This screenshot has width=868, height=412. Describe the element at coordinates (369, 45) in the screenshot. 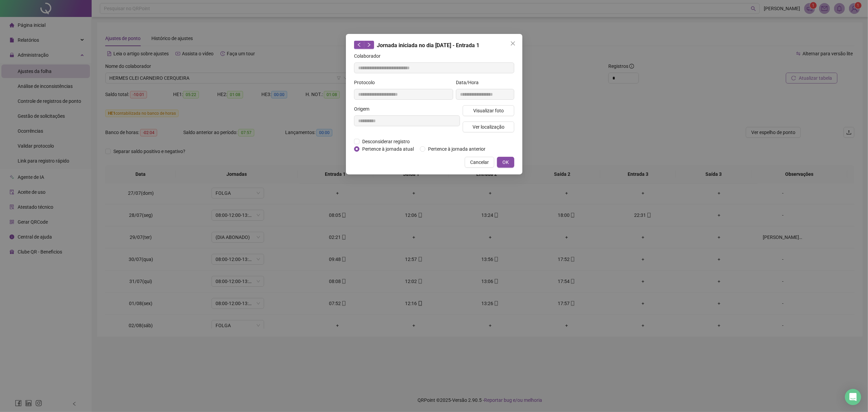

I see `button: right` at that location.